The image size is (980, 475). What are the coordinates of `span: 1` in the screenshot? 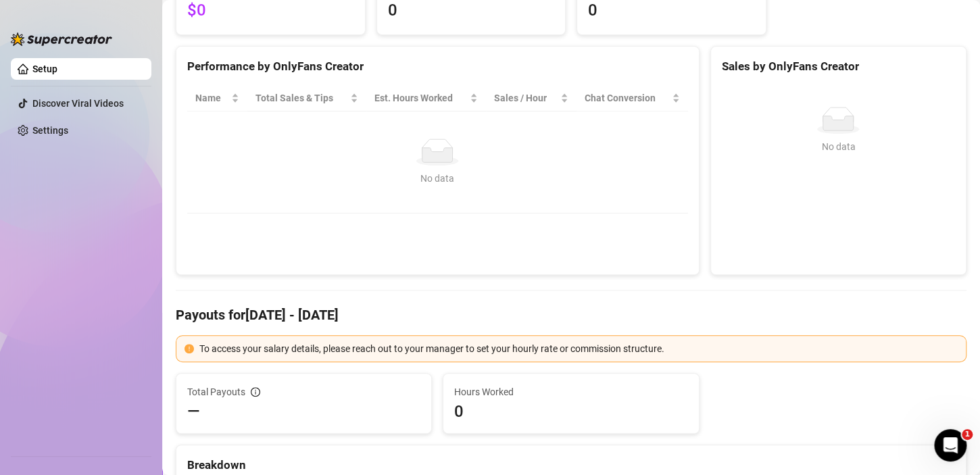 It's located at (967, 434).